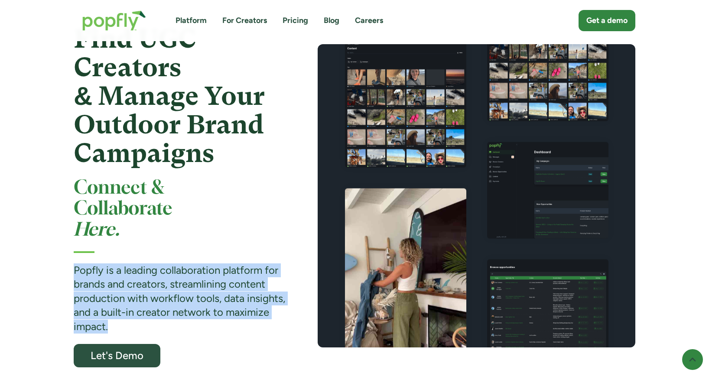 The width and height of the screenshot is (709, 376). I want to click on a: Let's Demo, so click(117, 356).